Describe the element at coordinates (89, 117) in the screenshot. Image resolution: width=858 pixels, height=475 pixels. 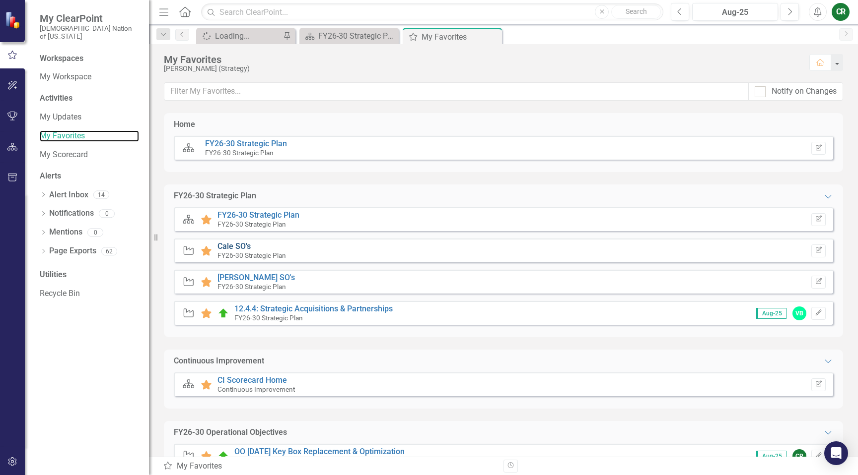
I see `a: My Updates` at that location.